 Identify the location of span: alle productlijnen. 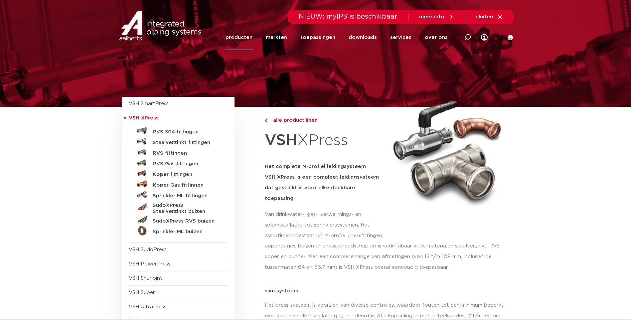
(294, 120).